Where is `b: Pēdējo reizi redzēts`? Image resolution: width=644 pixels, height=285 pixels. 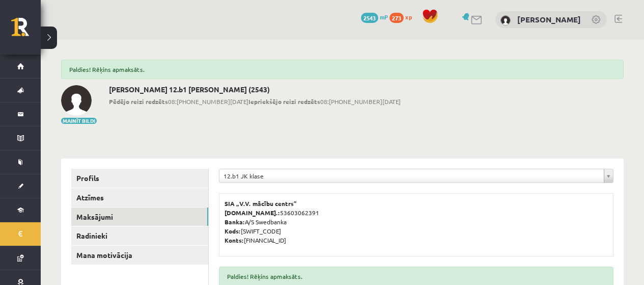
b: Pēdējo reizi redzēts is located at coordinates (139, 102).